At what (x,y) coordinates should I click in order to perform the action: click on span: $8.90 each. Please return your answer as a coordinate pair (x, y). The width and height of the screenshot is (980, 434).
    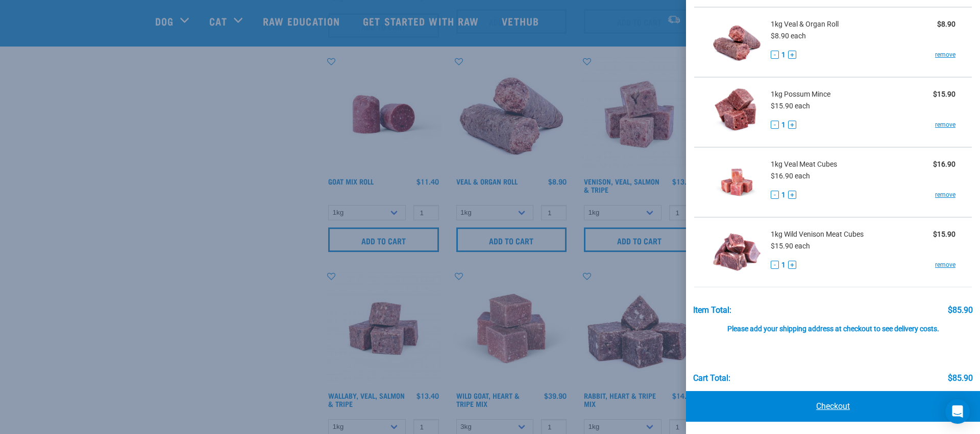
    Looking at the image, I should click on (788, 36).